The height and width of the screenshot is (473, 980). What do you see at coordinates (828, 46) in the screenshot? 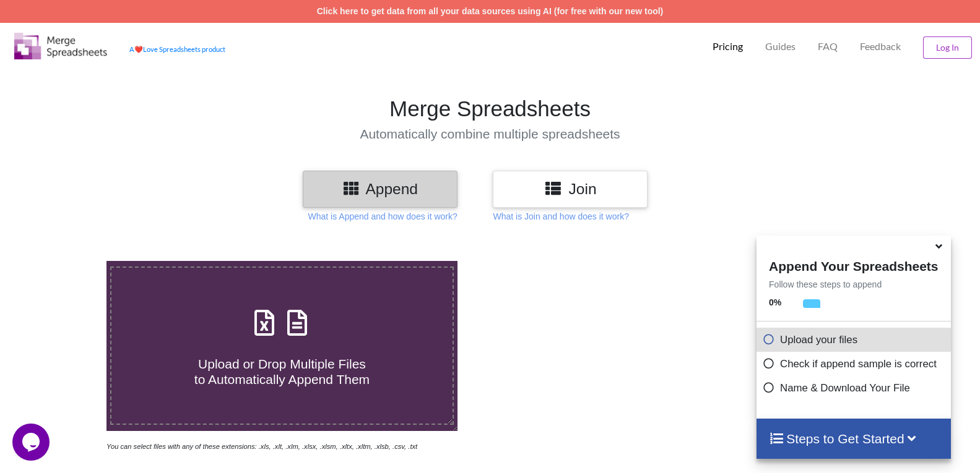
I see `p: FAQ` at bounding box center [828, 46].